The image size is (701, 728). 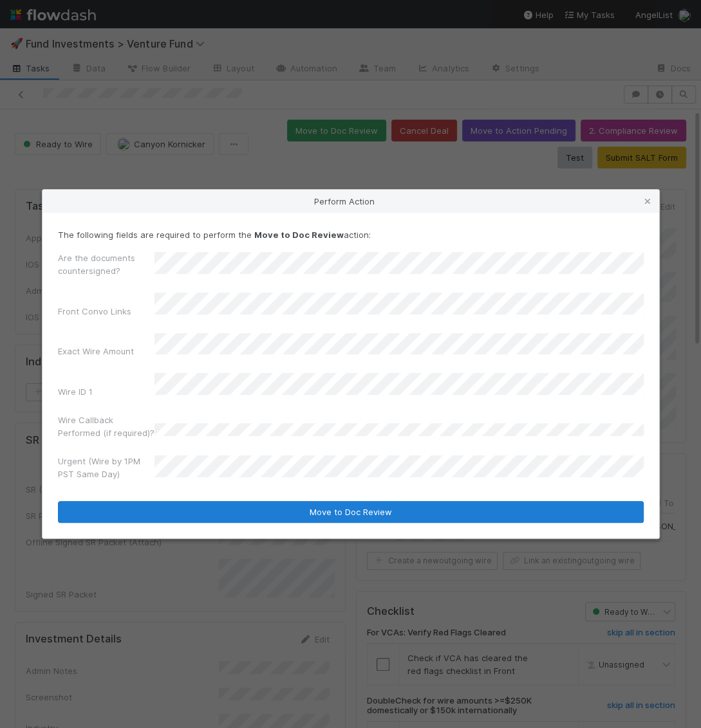 I want to click on label: Wire Callback Performed (if required)?, so click(x=106, y=426).